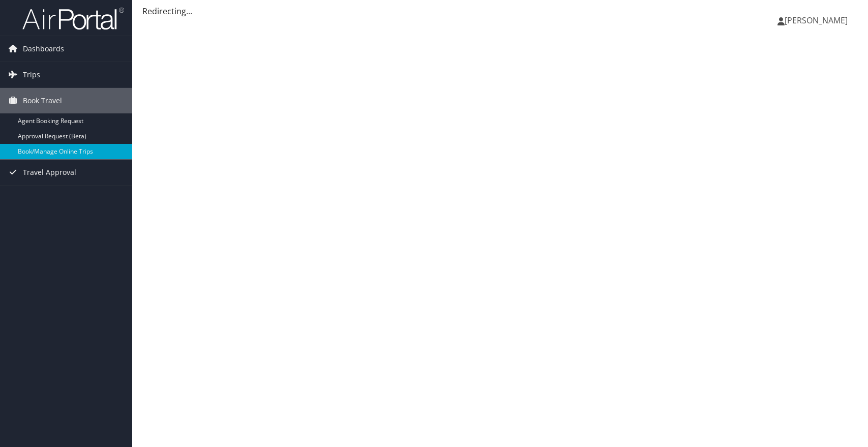  Describe the element at coordinates (42, 101) in the screenshot. I see `span: Book Travel` at that location.